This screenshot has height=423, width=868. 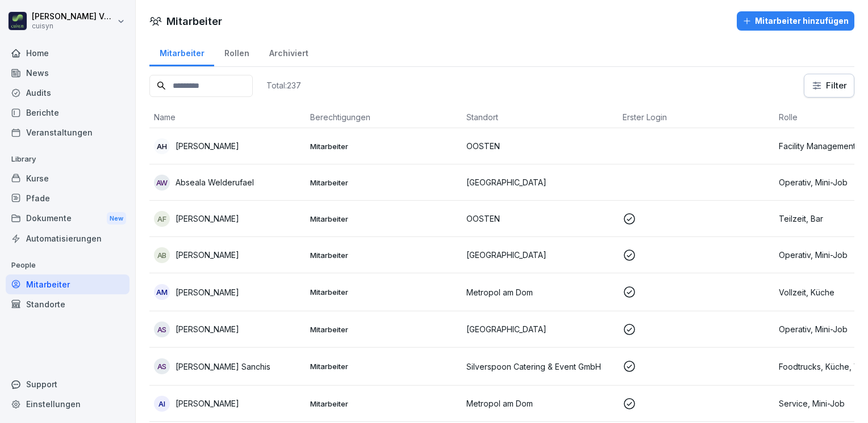 What do you see at coordinates (67, 159) in the screenshot?
I see `p: Library` at bounding box center [67, 159].